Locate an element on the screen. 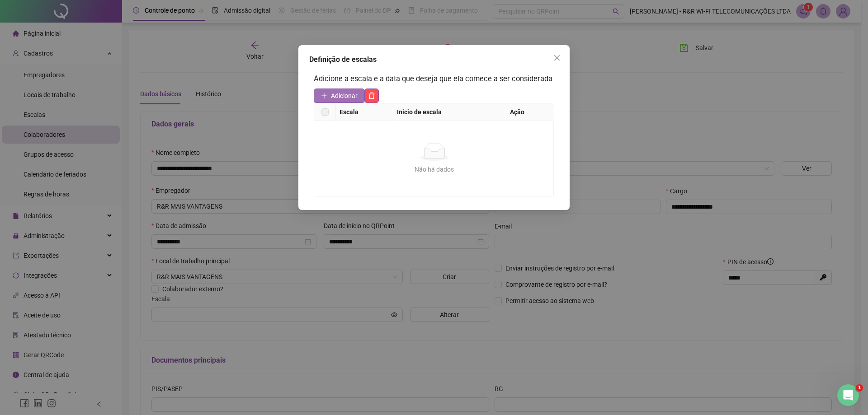  th: Ação is located at coordinates (530, 112).